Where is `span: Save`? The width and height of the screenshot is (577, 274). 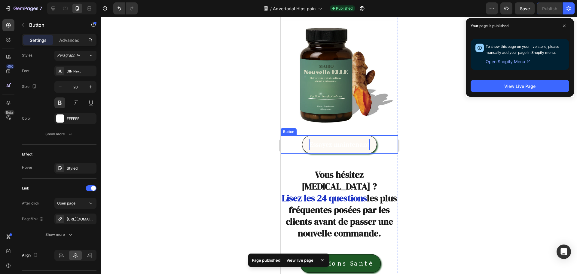 span: Save is located at coordinates (525, 8).